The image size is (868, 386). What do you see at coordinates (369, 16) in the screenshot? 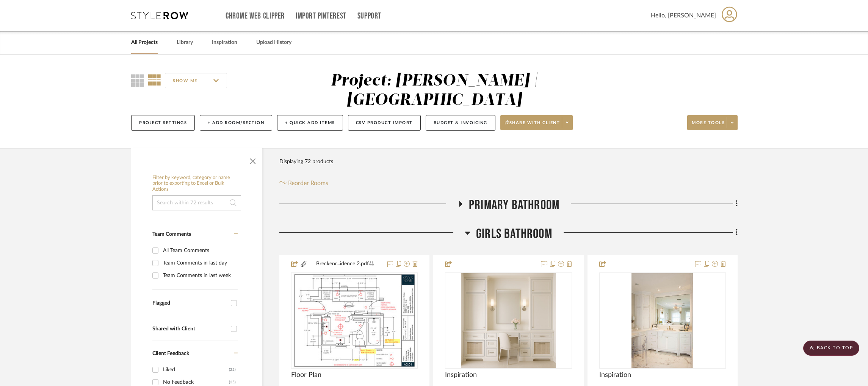
I see `a: Support` at bounding box center [369, 16].